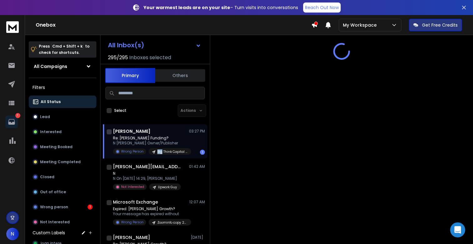 The image size is (473, 244). What do you see at coordinates (151, 214) in the screenshot?
I see `p: Your message has expired without` at bounding box center [151, 214].